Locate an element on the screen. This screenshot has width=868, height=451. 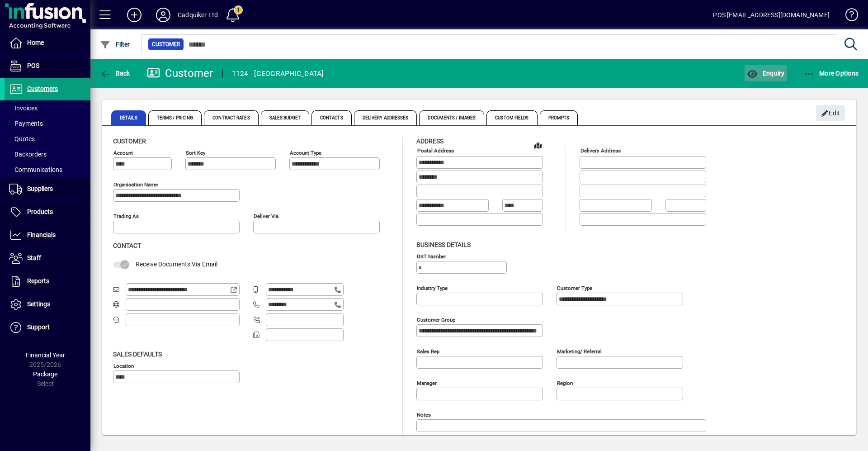
span: Financials is located at coordinates (41, 234).